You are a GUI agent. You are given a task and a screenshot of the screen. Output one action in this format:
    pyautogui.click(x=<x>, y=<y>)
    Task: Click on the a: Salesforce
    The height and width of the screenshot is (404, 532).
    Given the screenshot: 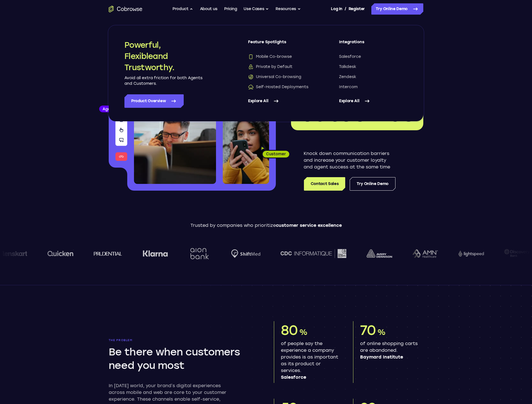 What is the action you would take?
    pyautogui.click(x=373, y=57)
    